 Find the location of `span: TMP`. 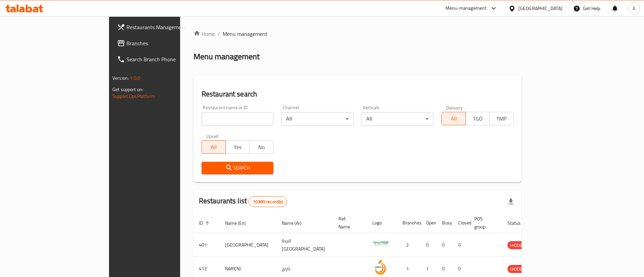

span: TMP is located at coordinates (502, 119).